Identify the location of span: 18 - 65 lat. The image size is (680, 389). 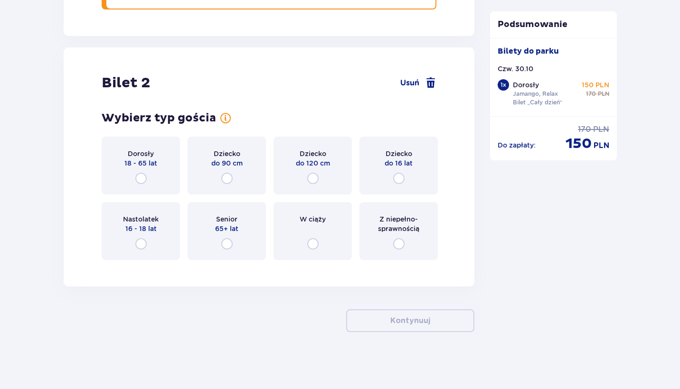
(140, 163).